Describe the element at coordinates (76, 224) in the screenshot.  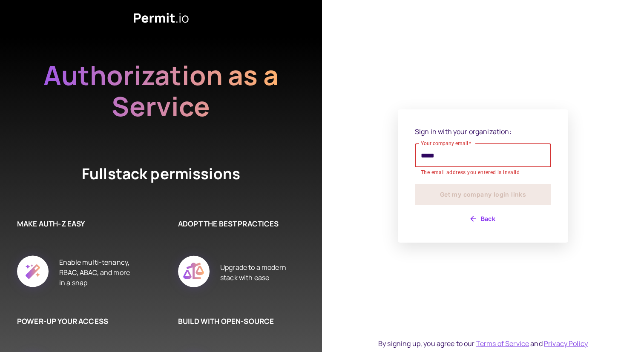
I see `h6: MAKE AUTH-Z EASY` at that location.